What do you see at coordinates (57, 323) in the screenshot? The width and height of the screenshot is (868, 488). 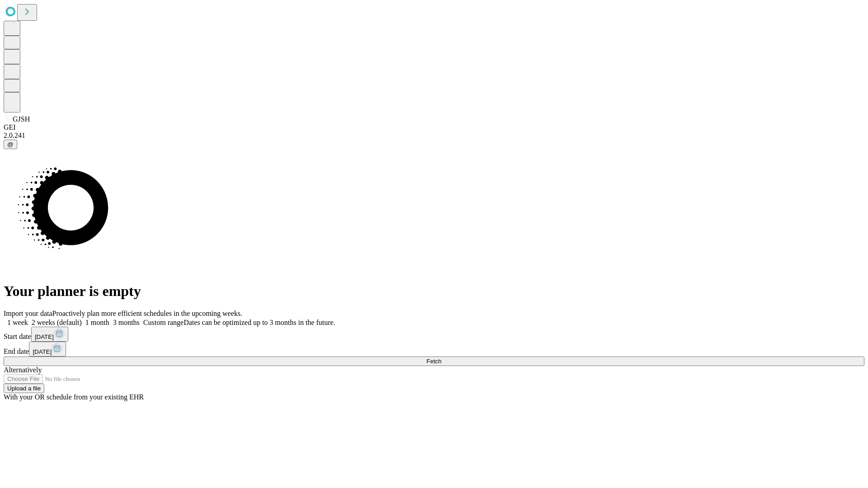 I see `span: 2 weeks (default)` at bounding box center [57, 323].